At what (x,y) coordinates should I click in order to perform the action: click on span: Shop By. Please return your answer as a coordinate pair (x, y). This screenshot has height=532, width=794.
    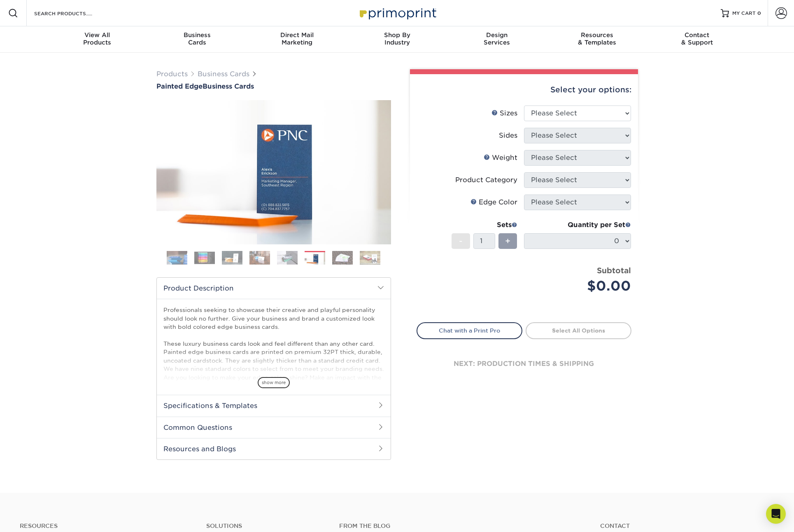
    Looking at the image, I should click on (397, 35).